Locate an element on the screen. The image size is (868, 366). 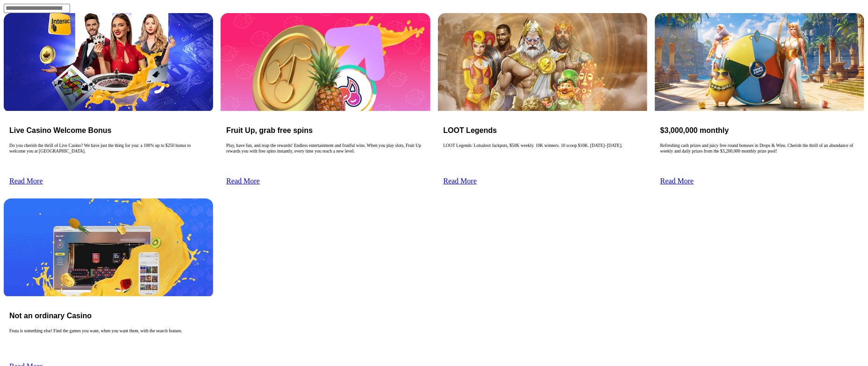
h3: LOOT Legends is located at coordinates (543, 130).